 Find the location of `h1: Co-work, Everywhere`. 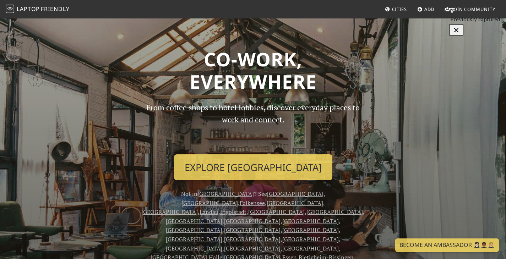

h1: Co-work, Everywhere is located at coordinates (253, 70).